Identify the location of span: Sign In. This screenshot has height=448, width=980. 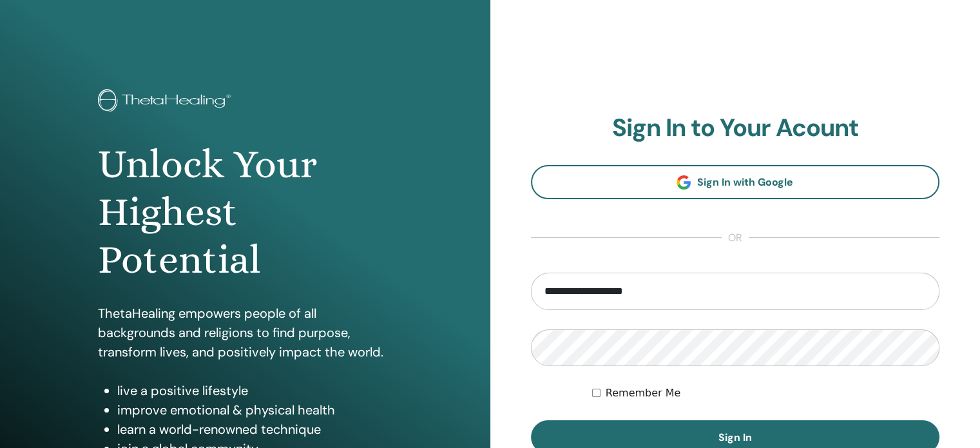
(735, 437).